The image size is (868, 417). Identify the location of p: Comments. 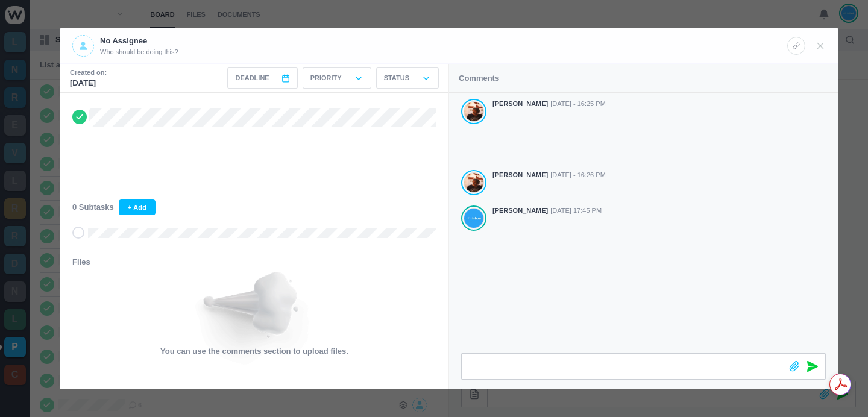
(478, 78).